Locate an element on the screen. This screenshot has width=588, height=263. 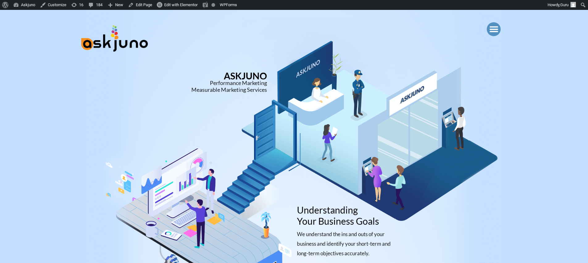
span: Guru is located at coordinates (564, 5).